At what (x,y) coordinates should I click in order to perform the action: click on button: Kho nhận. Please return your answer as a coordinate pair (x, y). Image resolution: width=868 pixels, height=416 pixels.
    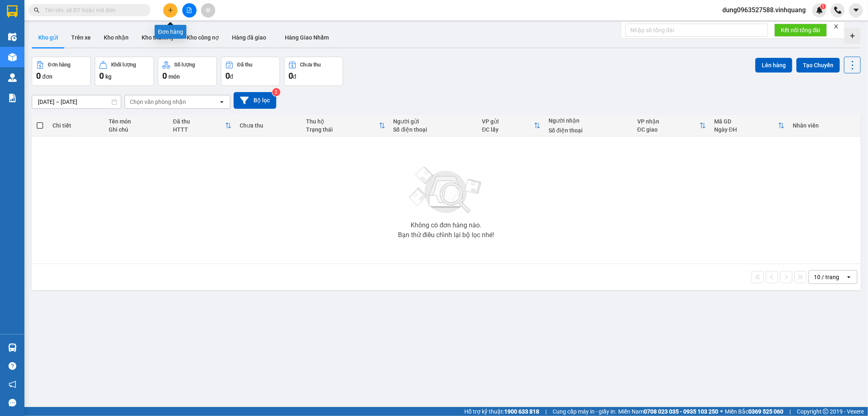
    Looking at the image, I should click on (116, 37).